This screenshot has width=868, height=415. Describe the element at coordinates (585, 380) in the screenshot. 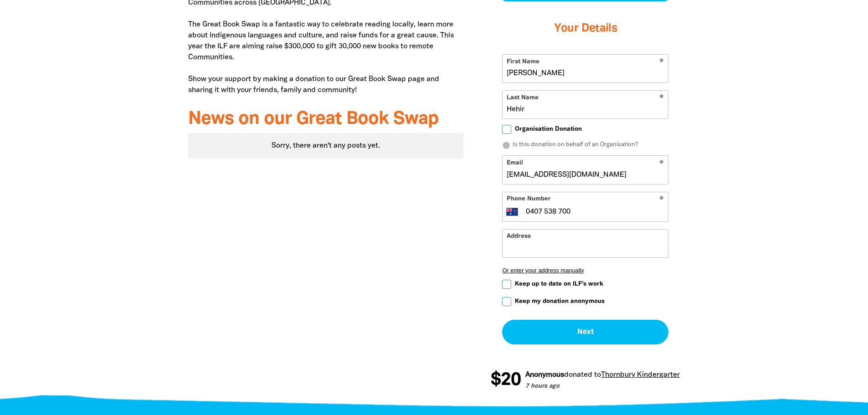

I see `div: Donation stream` at that location.